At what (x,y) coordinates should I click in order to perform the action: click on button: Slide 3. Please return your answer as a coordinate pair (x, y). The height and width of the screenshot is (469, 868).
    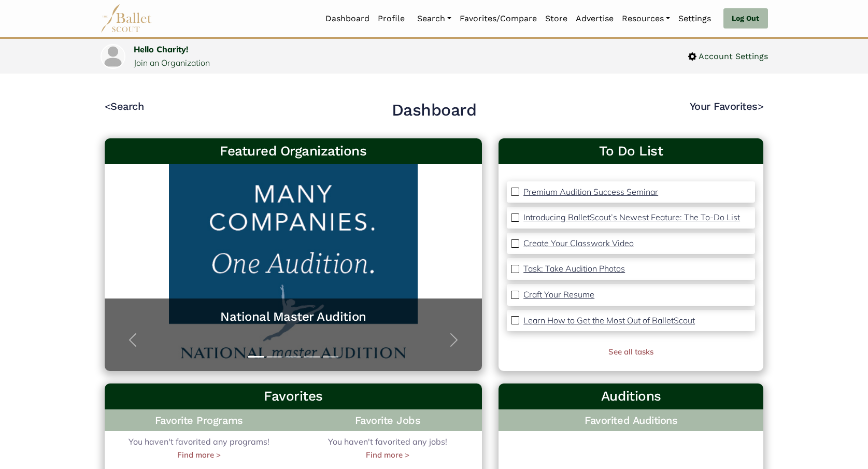
    Looking at the image, I should click on (293, 356).